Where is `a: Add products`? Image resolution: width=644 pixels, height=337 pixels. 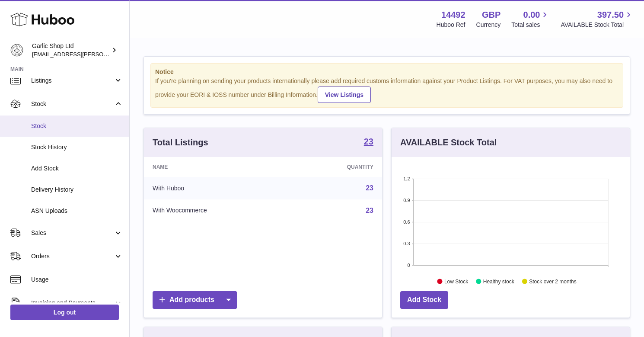
a: Add products is located at coordinates (194, 300).